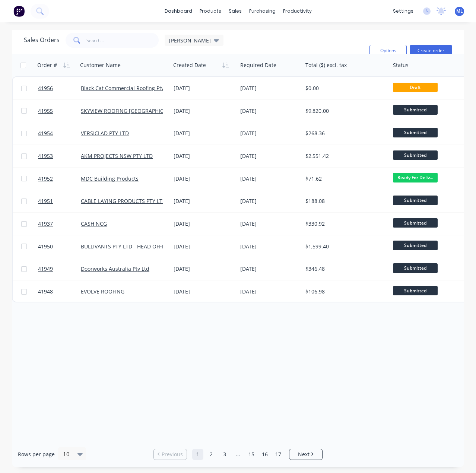 This screenshot has height=473, width=476. I want to click on input: Search..., so click(123, 40).